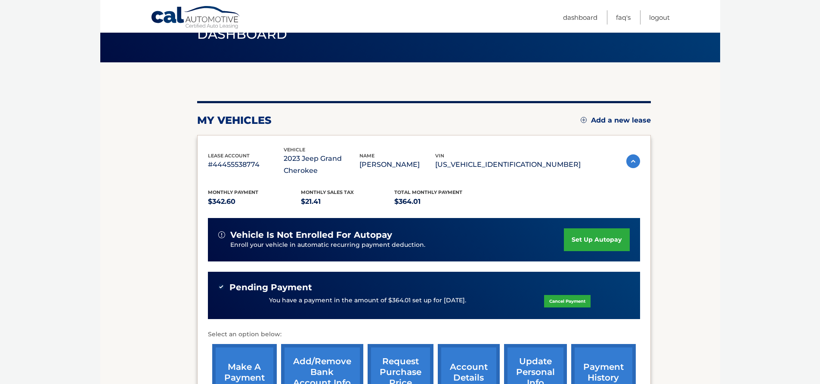 Image resolution: width=820 pixels, height=384 pixels. What do you see at coordinates (294, 150) in the screenshot?
I see `span: vehicle` at bounding box center [294, 150].